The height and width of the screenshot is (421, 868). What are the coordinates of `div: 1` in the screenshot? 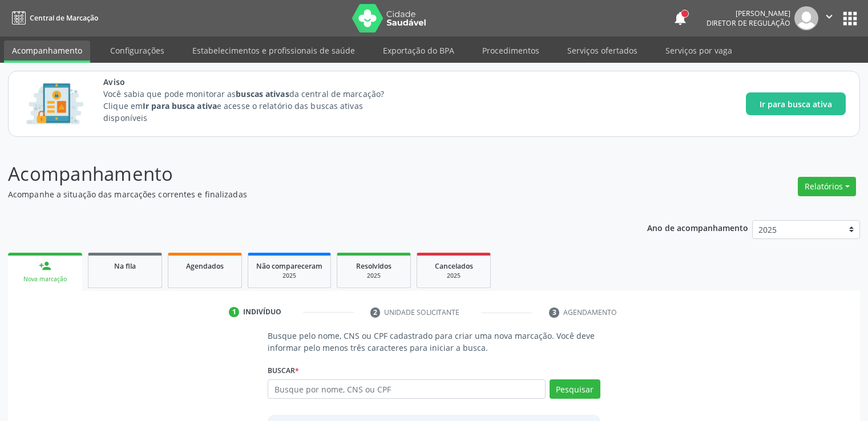 It's located at (234, 312).